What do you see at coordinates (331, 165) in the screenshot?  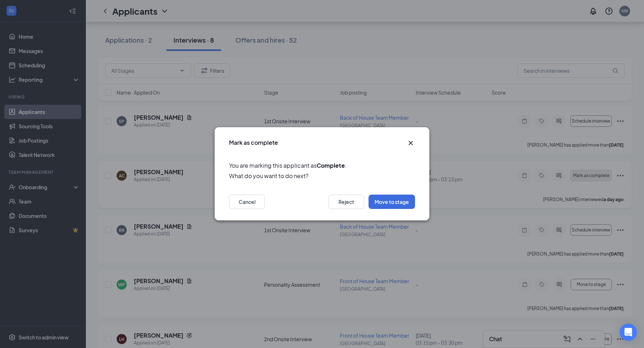 I see `b: Complete` at bounding box center [331, 165].